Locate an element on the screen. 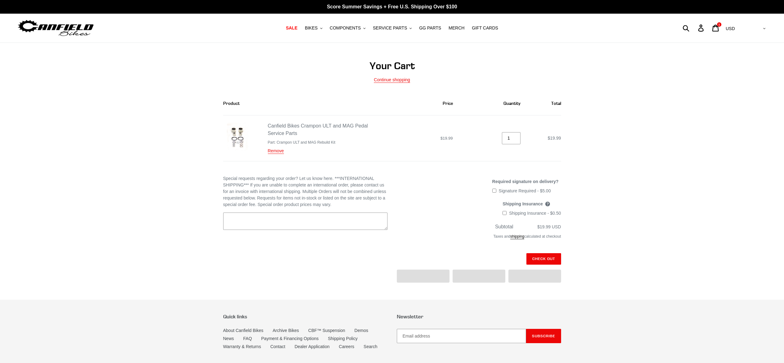  li: Part: Crampon ULT and MAG Rebuild Kit is located at coordinates (318, 142).